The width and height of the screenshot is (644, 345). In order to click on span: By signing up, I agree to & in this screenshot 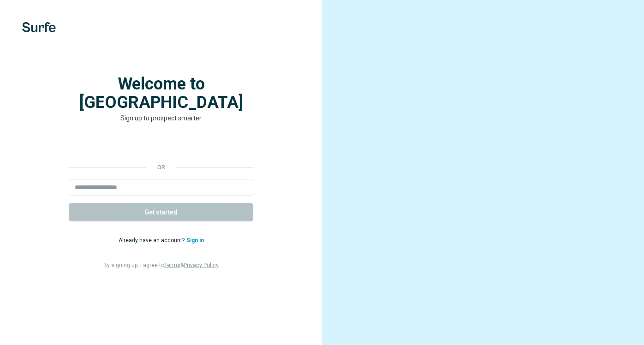, I will do `click(161, 265)`.